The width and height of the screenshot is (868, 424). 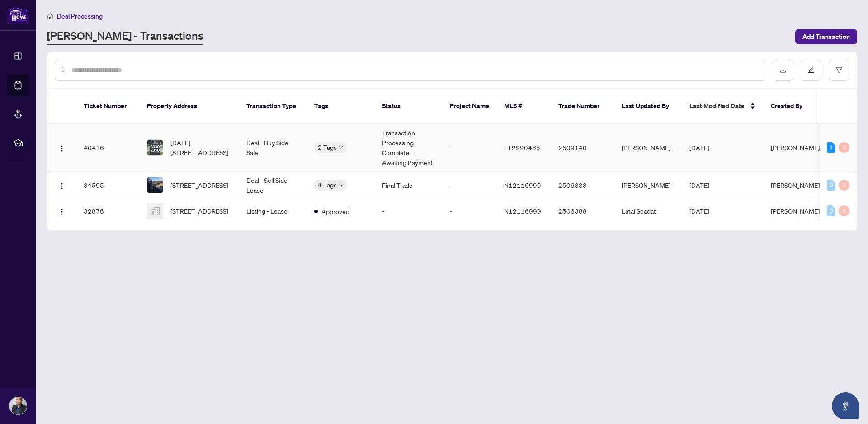 I want to click on th: MLS #, so click(x=524, y=106).